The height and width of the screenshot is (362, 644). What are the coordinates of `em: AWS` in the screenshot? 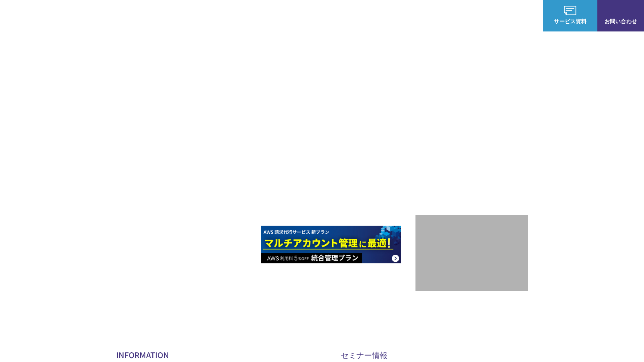 It's located at (471, 155).